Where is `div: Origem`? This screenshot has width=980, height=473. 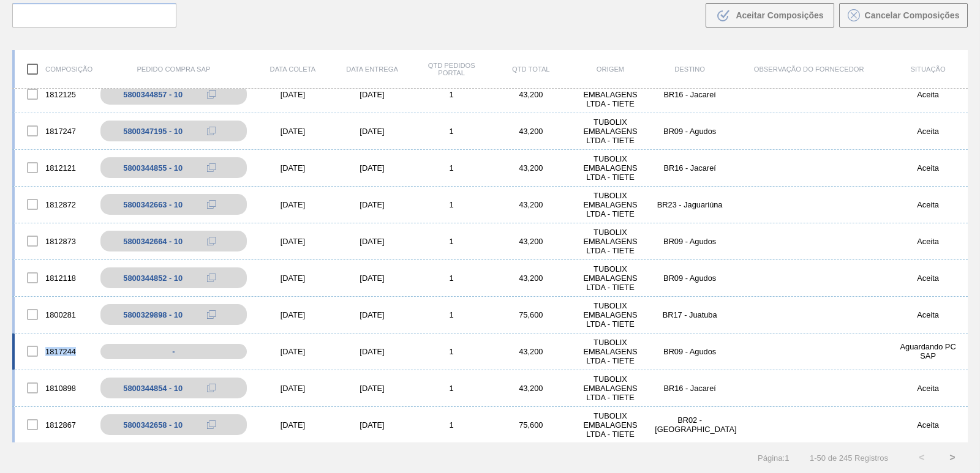 div: Origem is located at coordinates (611, 69).